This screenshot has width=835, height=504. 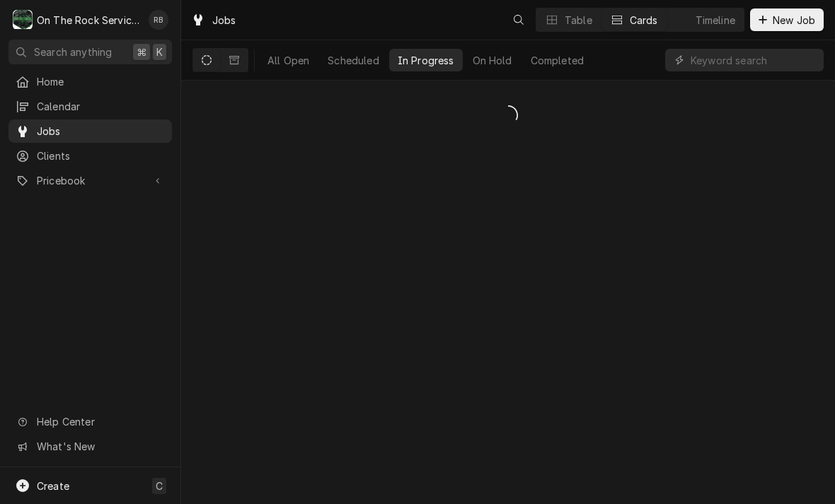 I want to click on a: Go to Help Center, so click(x=90, y=422).